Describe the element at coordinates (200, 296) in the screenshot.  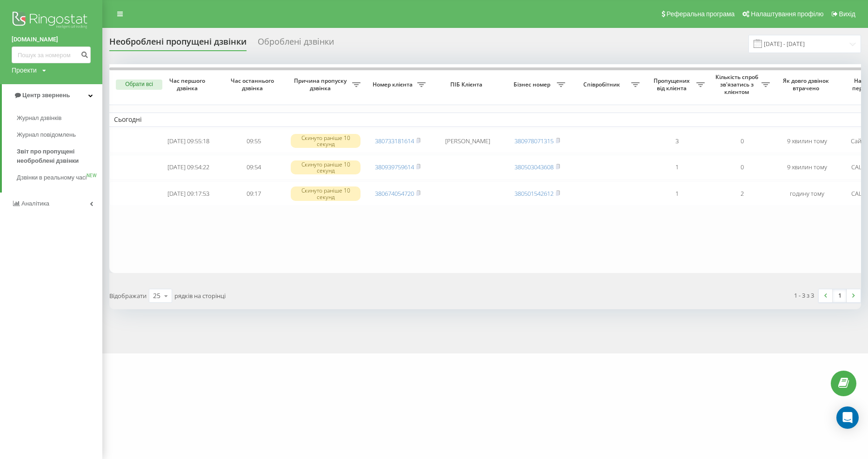
I see `span: рядків на сторінці` at that location.